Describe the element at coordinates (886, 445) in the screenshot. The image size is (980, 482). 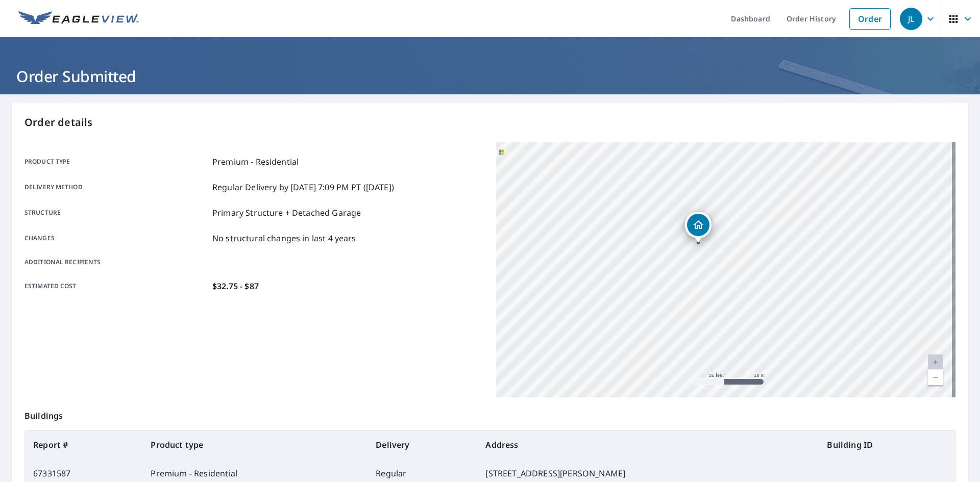
I see `th: Building ID` at that location.